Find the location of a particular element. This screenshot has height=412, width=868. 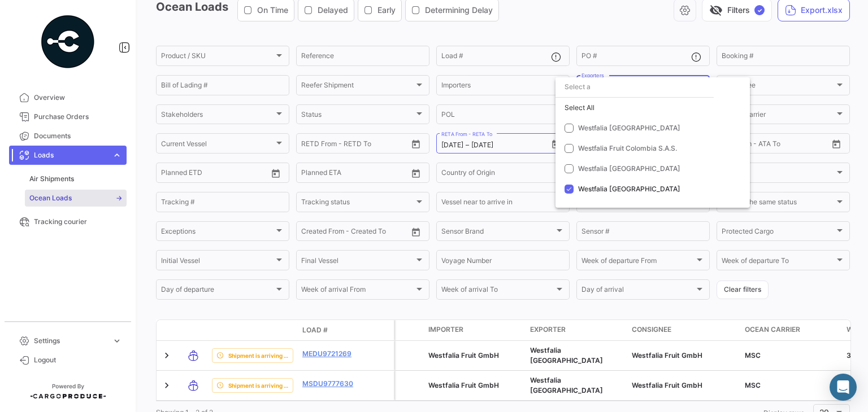

div: Select All is located at coordinates (652, 108).